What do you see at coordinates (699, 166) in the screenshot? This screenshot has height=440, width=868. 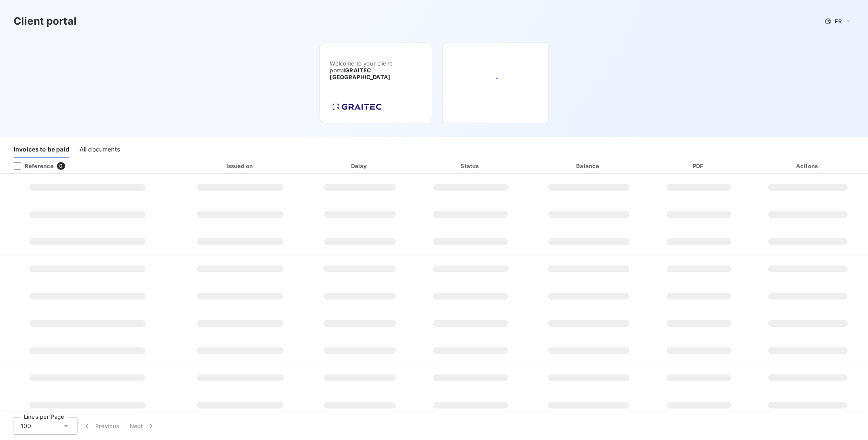 I see `div: PDF` at bounding box center [699, 166].